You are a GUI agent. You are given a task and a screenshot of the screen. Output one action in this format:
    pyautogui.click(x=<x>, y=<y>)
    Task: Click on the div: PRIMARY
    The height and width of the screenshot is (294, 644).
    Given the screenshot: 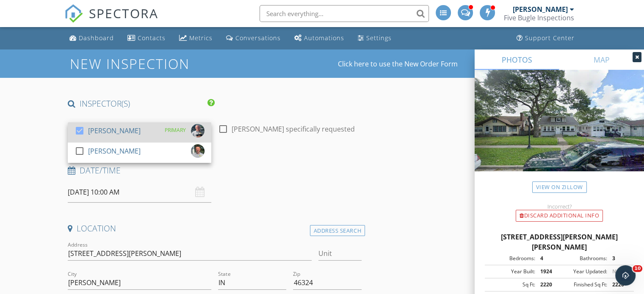 What is the action you would take?
    pyautogui.click(x=175, y=130)
    